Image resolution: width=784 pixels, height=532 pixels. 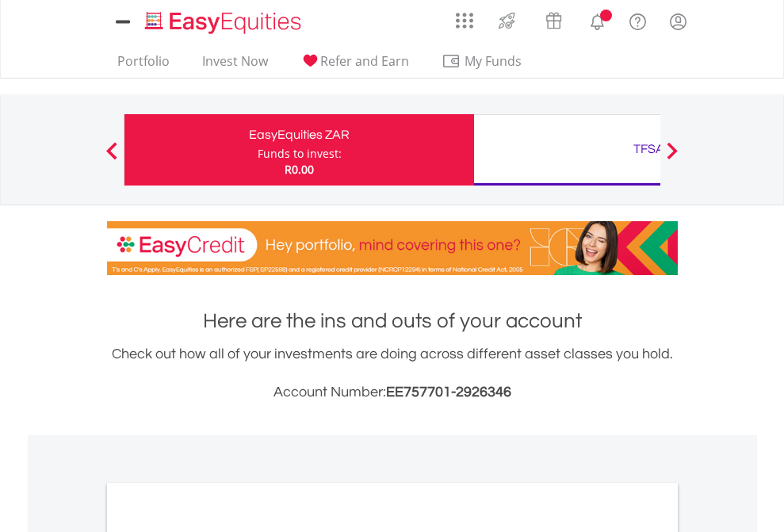 I want to click on span: R0.00, so click(x=299, y=169).